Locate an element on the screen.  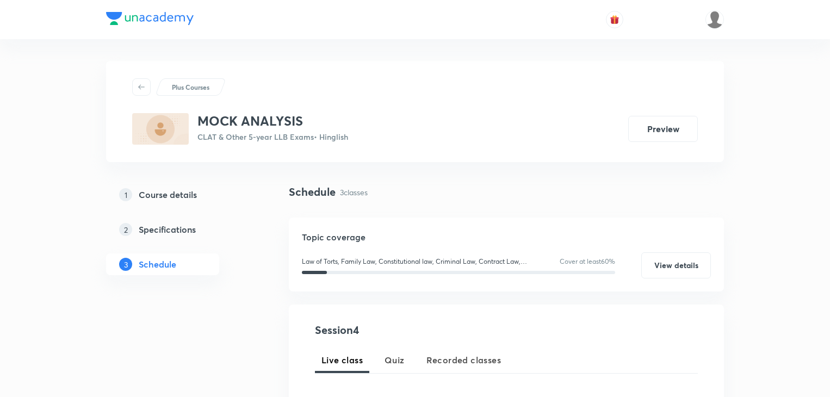
button: Preview is located at coordinates (663, 129).